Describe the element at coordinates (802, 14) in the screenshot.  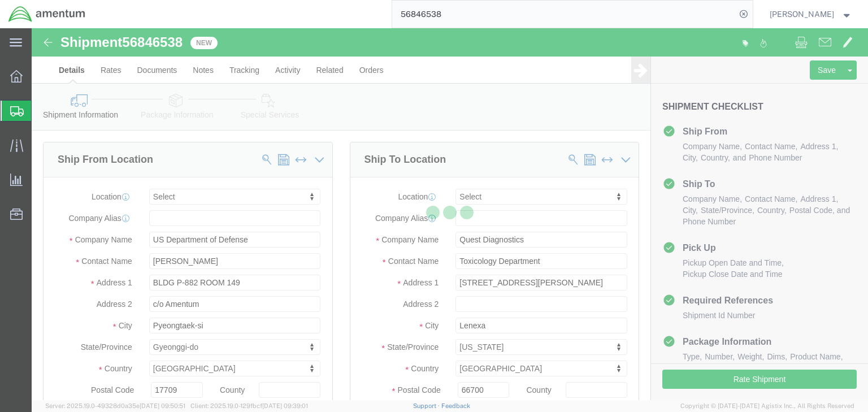
I see `span: Chris Haes` at that location.